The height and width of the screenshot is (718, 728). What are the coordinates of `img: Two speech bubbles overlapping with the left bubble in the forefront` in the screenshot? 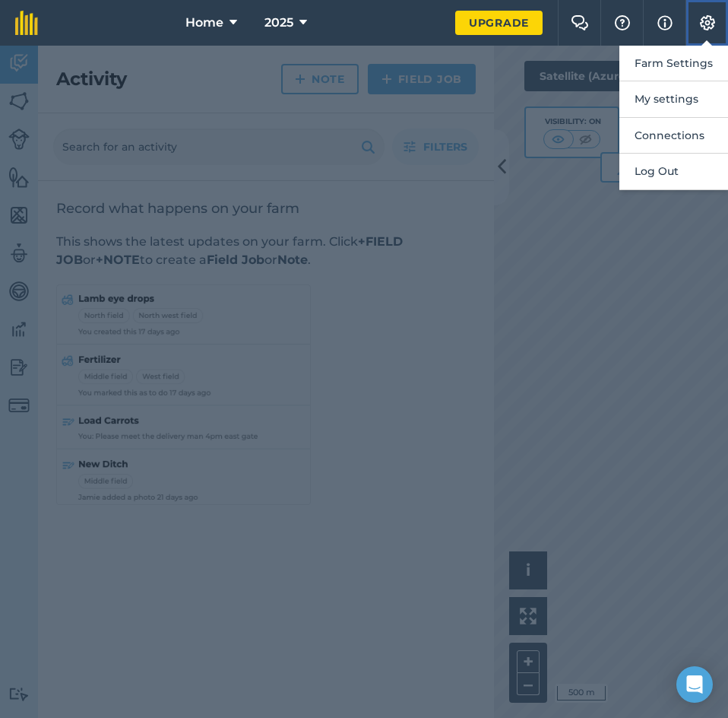 It's located at (580, 22).